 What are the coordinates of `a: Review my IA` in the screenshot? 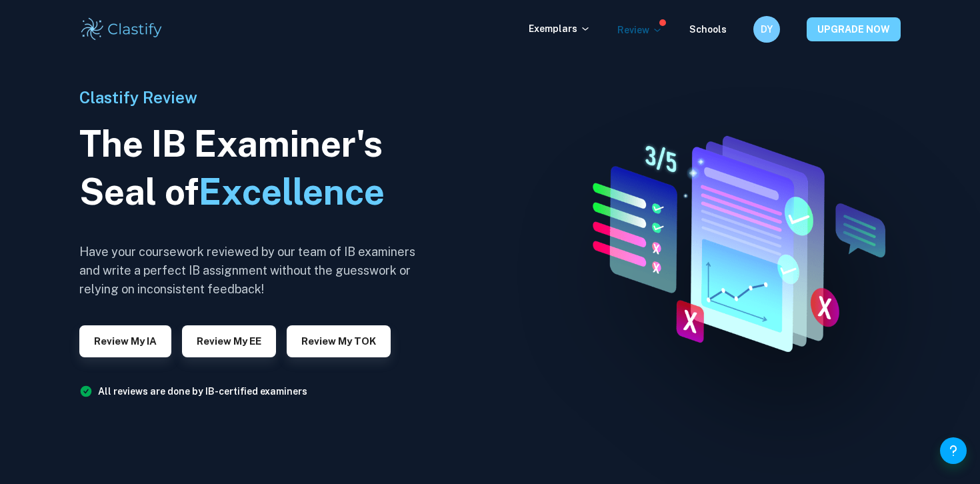 It's located at (125, 341).